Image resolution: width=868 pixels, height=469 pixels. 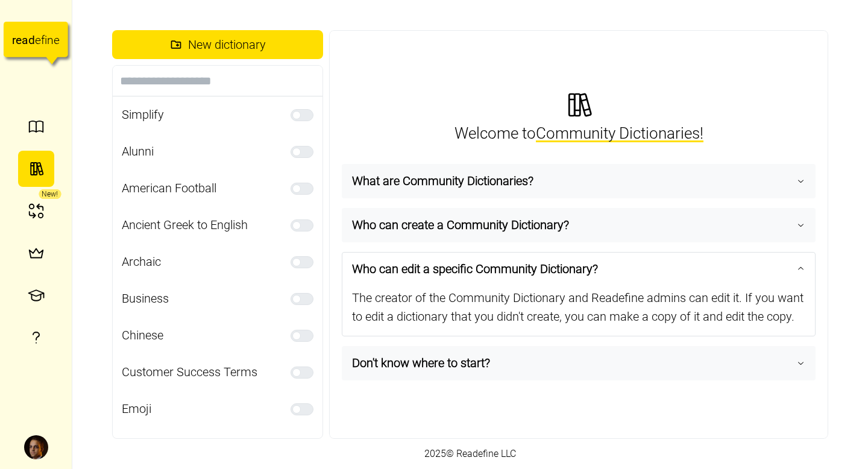 I want to click on span: What are Community Dictionaries?, so click(x=574, y=181).